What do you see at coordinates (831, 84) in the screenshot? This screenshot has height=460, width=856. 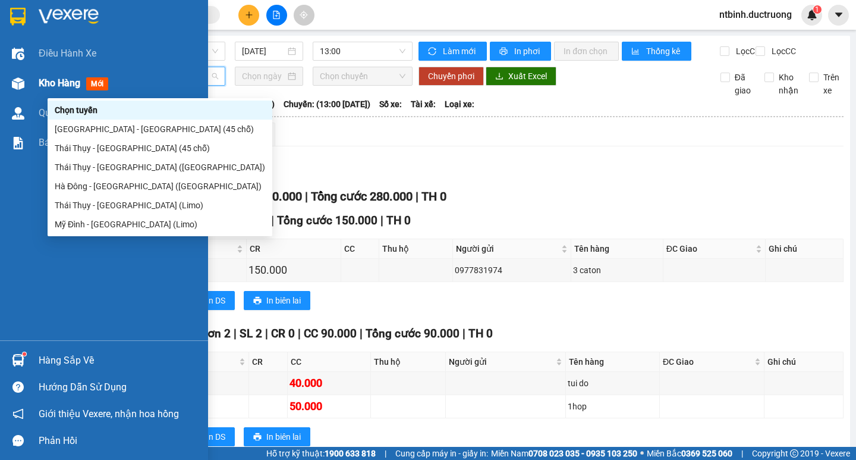 I see `span: Trên xe` at bounding box center [831, 84].